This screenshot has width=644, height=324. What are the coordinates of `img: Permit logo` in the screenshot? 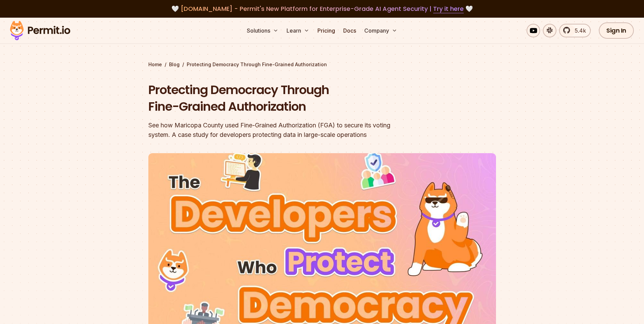 It's located at (40, 30).